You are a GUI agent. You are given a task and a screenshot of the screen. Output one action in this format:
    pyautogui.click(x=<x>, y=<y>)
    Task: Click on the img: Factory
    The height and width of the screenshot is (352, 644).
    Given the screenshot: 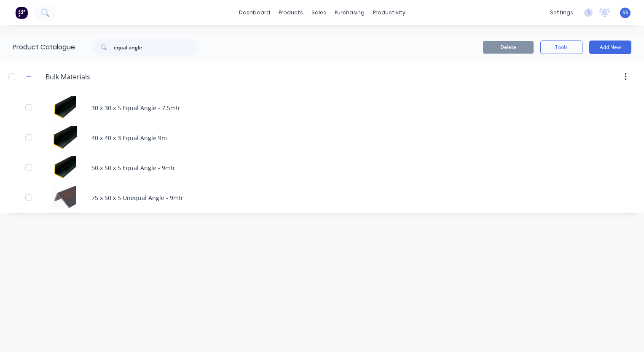 What is the action you would take?
    pyautogui.click(x=22, y=13)
    